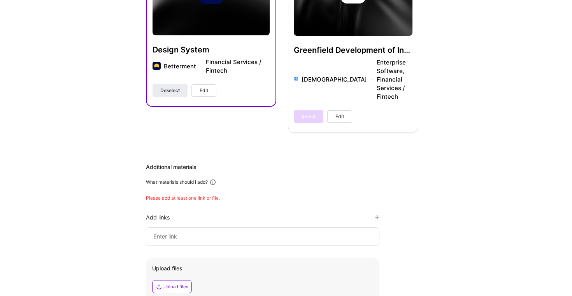  I want to click on i: icon Upload2, so click(159, 287).